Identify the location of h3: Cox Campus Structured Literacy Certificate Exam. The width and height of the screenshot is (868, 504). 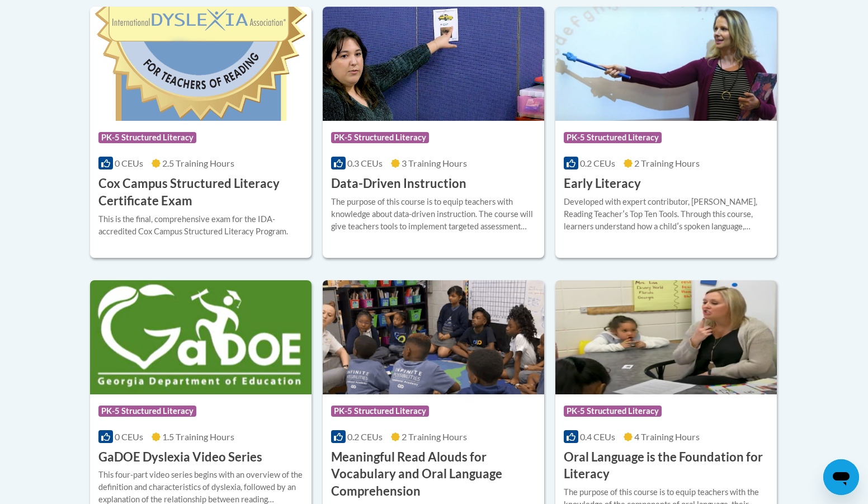
(201, 192).